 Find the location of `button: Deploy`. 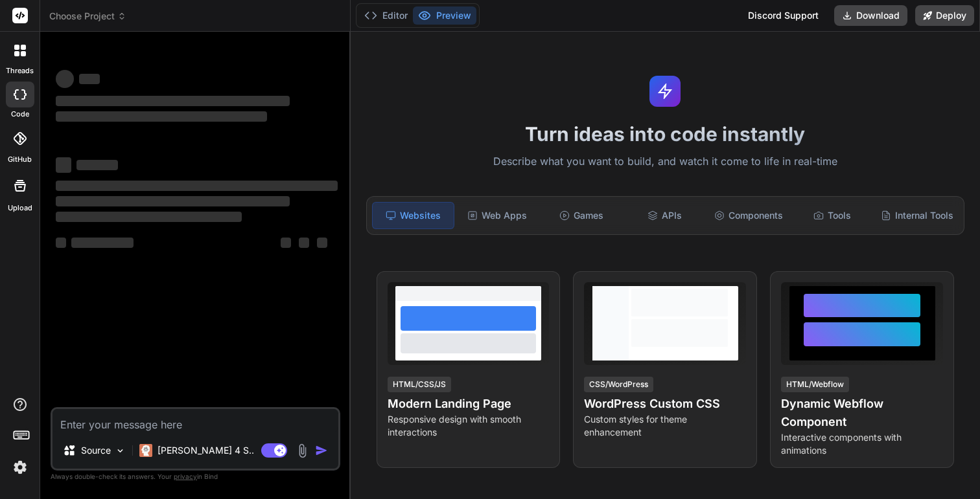

button: Deploy is located at coordinates (944, 16).